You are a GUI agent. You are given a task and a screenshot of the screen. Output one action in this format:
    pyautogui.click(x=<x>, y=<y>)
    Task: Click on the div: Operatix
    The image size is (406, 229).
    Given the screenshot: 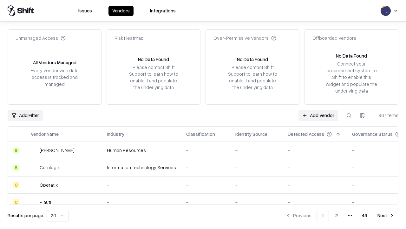 What is the action you would take?
    pyautogui.click(x=49, y=184)
    